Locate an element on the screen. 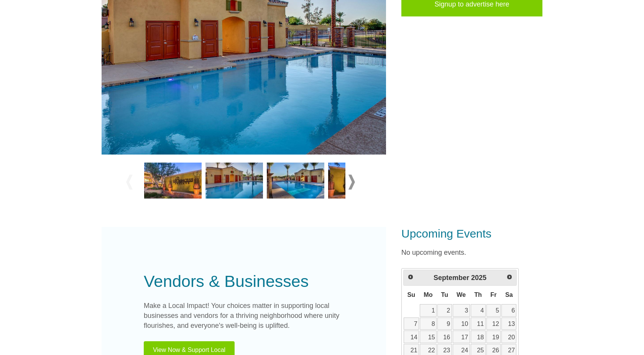  a: 4 is located at coordinates (478, 310).